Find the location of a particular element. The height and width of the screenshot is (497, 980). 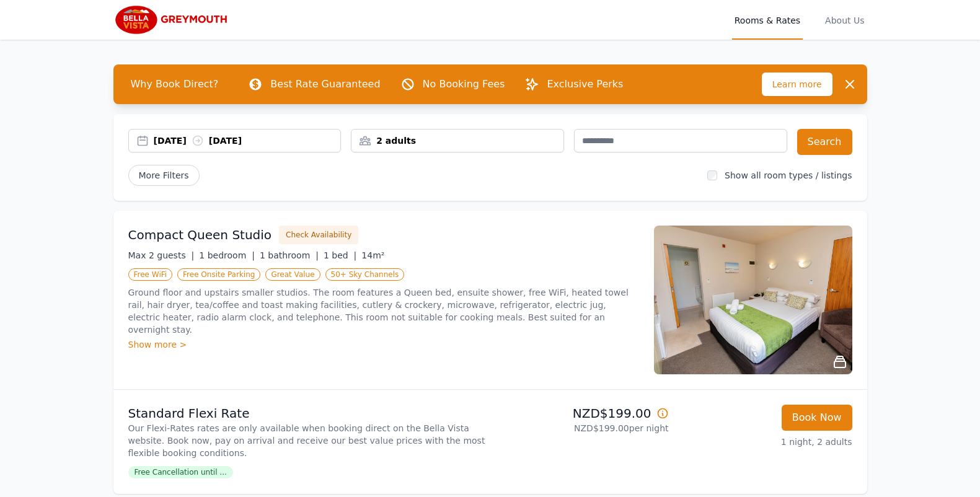

p: Ground floor and upstairs smaller studios. The room features a Queen bed, ensuite shower, free Wi... is located at coordinates (383, 312).